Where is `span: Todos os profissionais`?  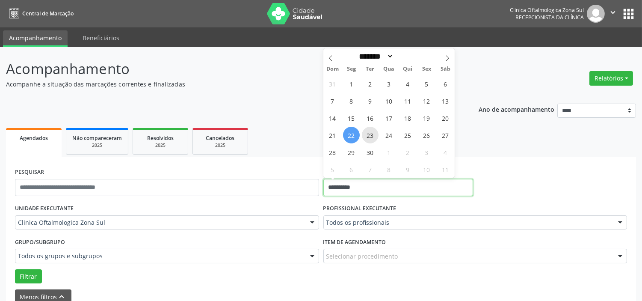
span: Todos os profissionais is located at coordinates (468, 222).